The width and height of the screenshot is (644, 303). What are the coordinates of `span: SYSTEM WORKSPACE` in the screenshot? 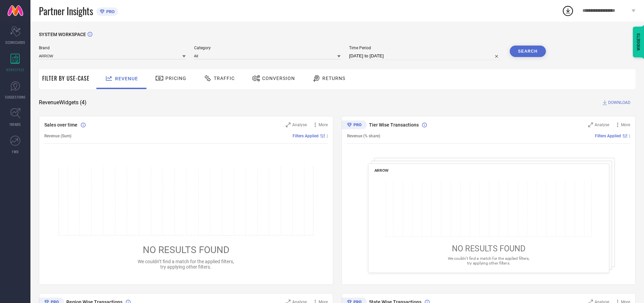 It's located at (62, 35).